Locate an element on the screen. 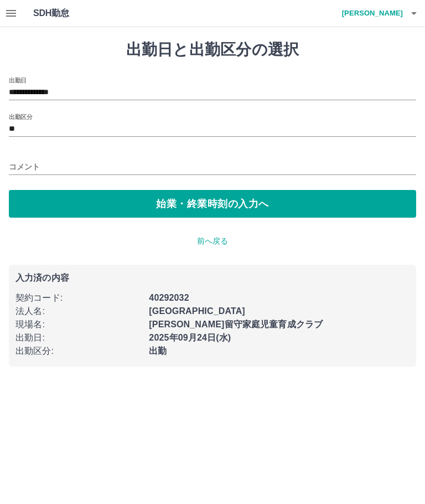 Image resolution: width=425 pixels, height=504 pixels. p: 入力済の内容 is located at coordinates (213, 278).